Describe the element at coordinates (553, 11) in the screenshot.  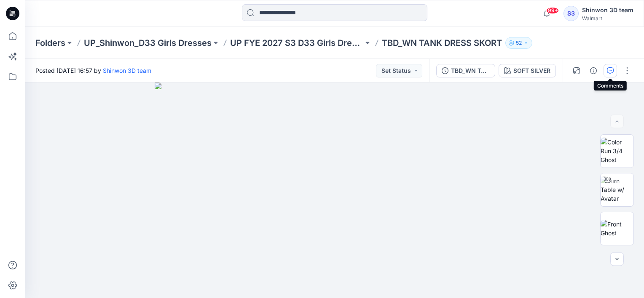
I see `span: 99+` at that location.